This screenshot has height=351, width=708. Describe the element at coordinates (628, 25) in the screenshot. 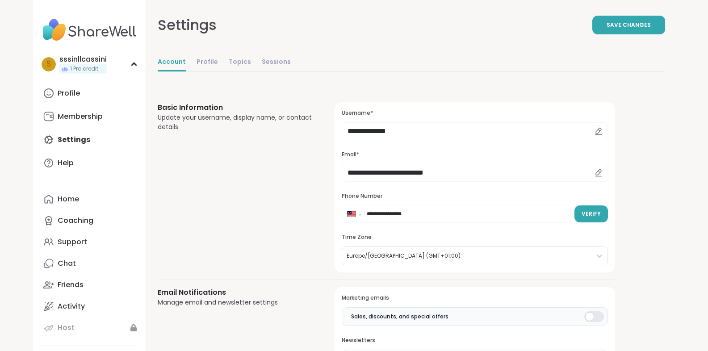

I see `span: Save Changes` at that location.